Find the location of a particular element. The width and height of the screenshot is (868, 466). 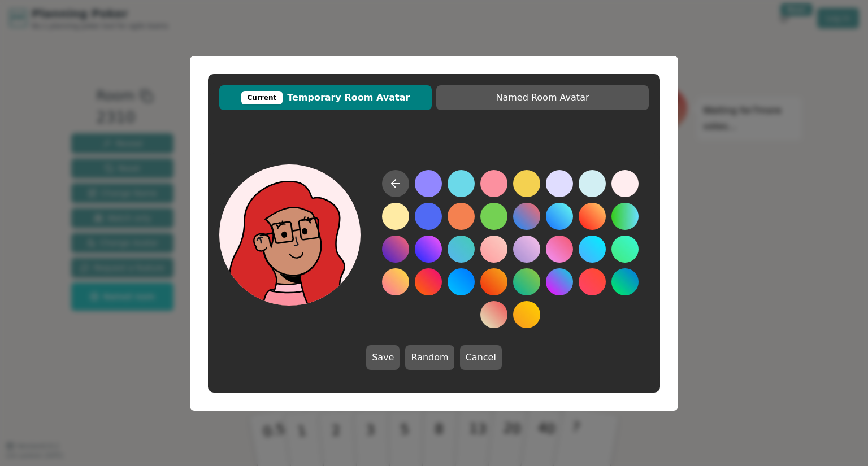

button: Cancel is located at coordinates (481, 358).